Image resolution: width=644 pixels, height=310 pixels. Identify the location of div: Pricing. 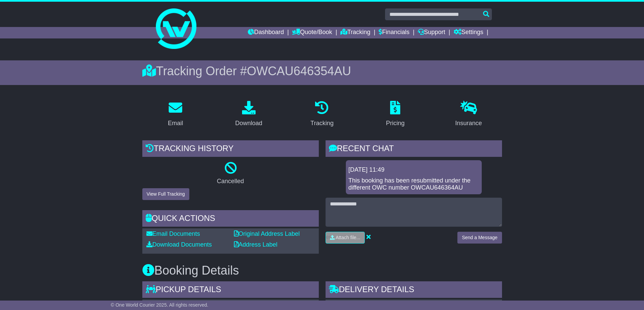
(395, 123).